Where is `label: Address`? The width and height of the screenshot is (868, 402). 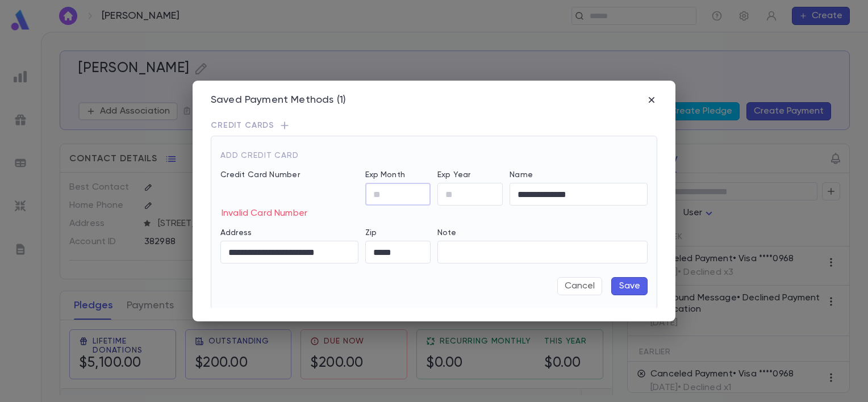
label: Address is located at coordinates (236, 233).